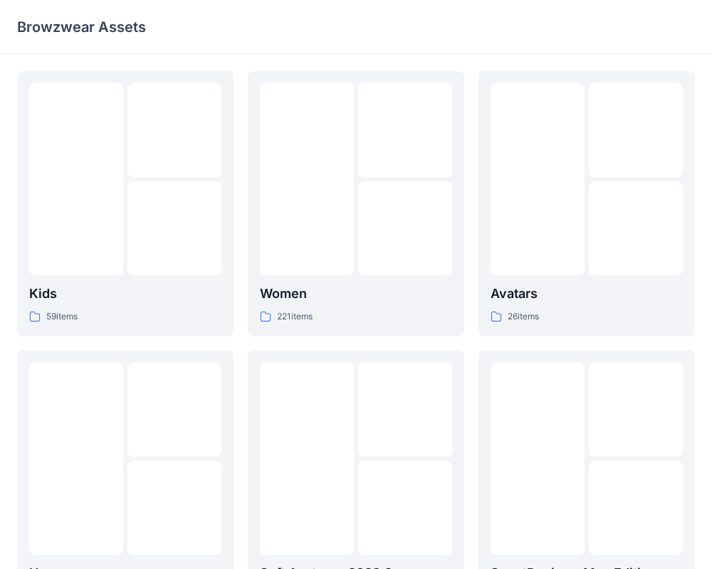  Describe the element at coordinates (81, 27) in the screenshot. I see `p: Browzwear Assets` at that location.